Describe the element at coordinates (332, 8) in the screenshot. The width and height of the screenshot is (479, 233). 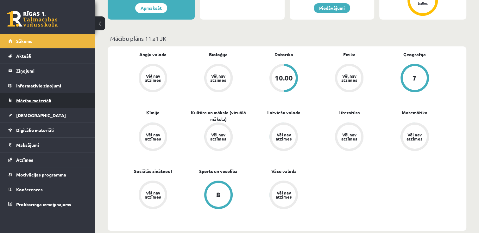
I see `a: Piedāvājumi` at that location.